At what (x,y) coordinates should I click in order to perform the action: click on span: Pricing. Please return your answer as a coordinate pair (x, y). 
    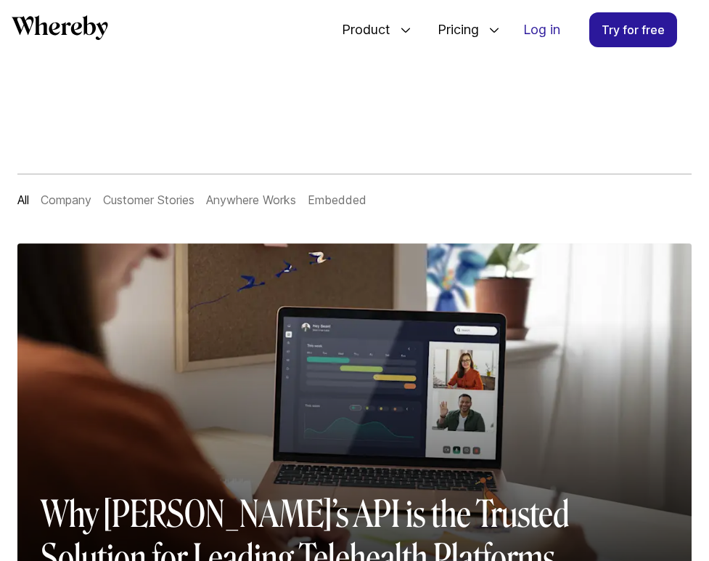
    Looking at the image, I should click on (453, 30).